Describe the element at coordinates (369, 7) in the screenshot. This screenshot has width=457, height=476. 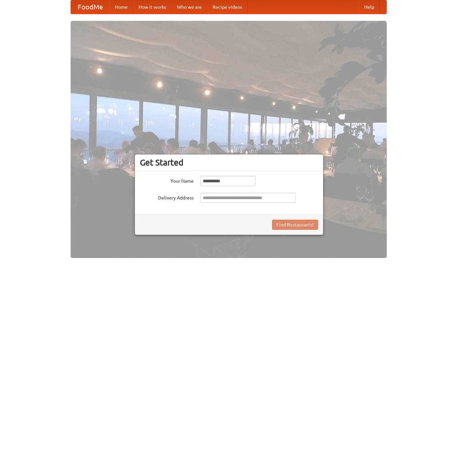
I see `a: Help` at that location.